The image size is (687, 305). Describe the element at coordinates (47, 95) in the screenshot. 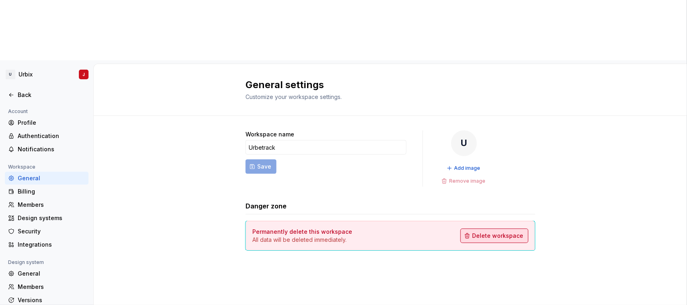

I see `a: Back` at that location.